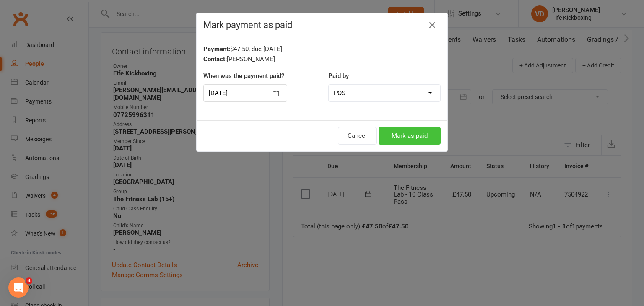 The width and height of the screenshot is (644, 306). I want to click on button: Close, so click(432, 25).